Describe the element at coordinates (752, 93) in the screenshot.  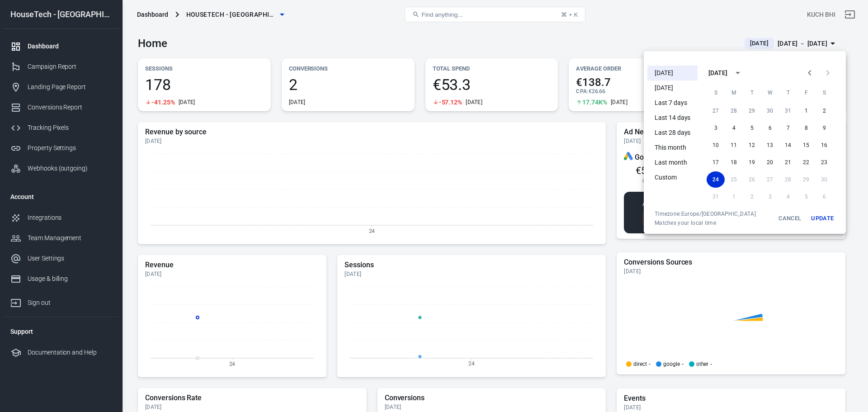
I see `span: Tuesday` at that location.